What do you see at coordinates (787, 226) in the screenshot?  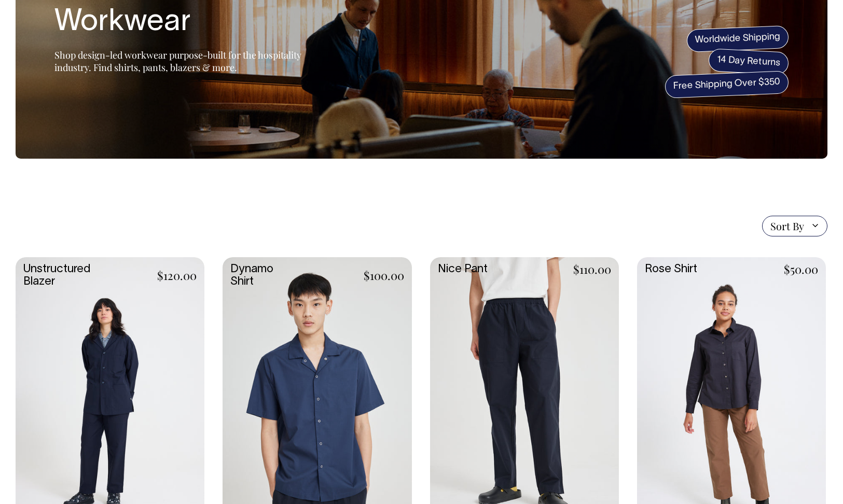 I see `span: Sort By` at bounding box center [787, 226].